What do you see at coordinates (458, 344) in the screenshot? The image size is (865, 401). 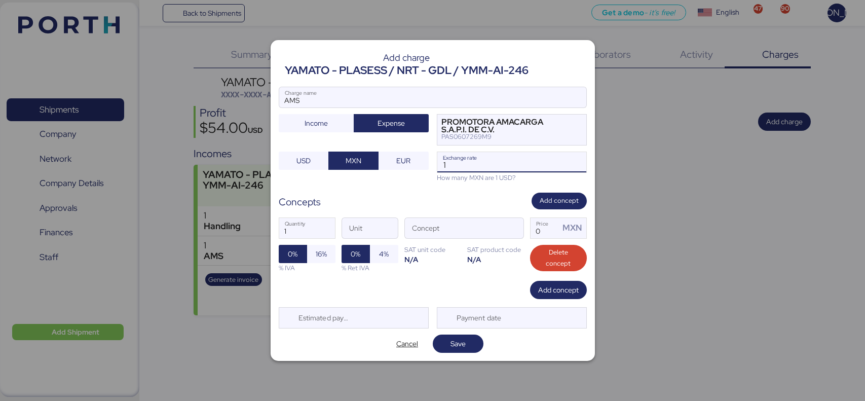 I see `button: Save` at bounding box center [458, 344].